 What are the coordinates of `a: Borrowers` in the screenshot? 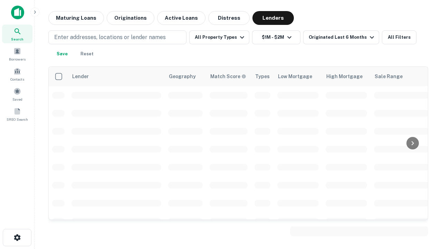 It's located at (17, 54).